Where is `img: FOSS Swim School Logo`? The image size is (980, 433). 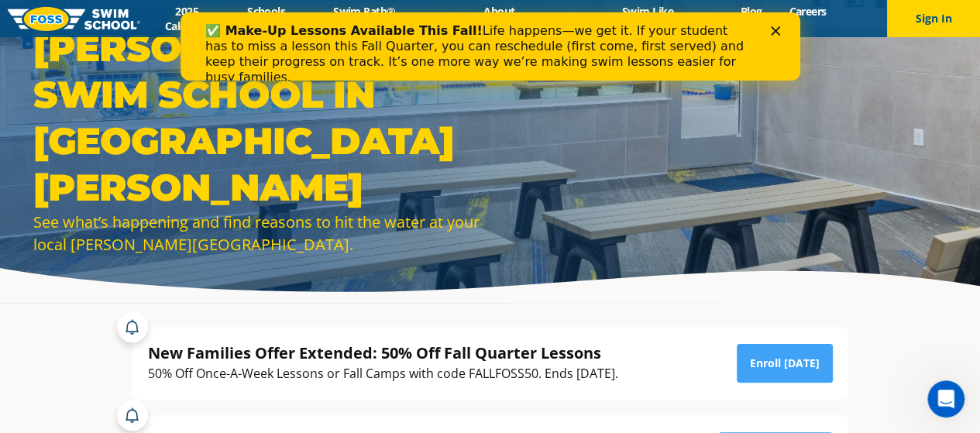
img: FOSS Swim School Logo is located at coordinates (74, 19).